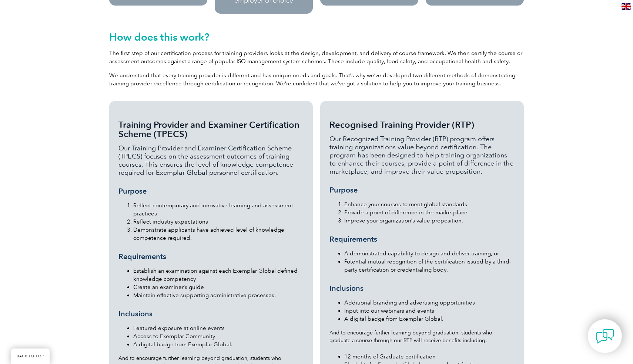 The width and height of the screenshot is (633, 364). Describe the element at coordinates (316, 79) in the screenshot. I see `p: We understand that every training provider is different and has unique needs and goals. That’s wh...` at that location.